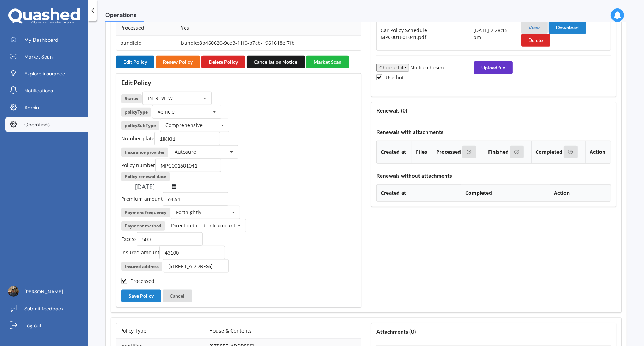 This screenshot has height=346, width=644. I want to click on a: Market Scan, so click(47, 57).